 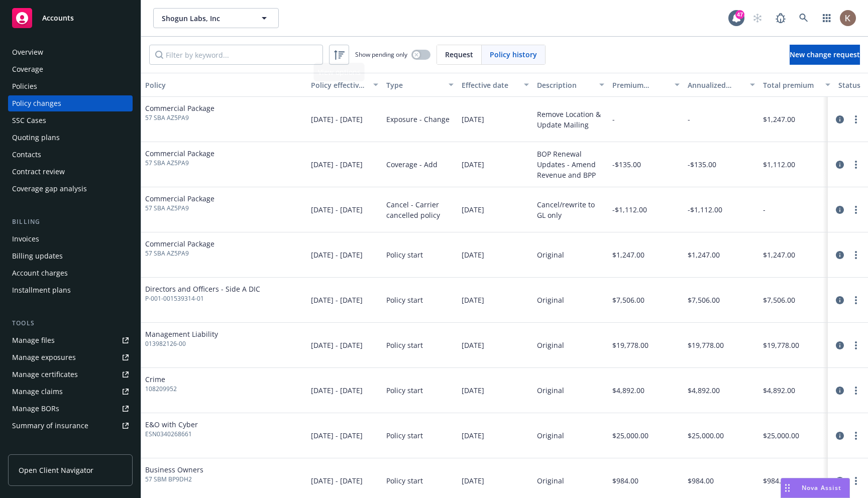 What do you see at coordinates (70, 426) in the screenshot?
I see `a: Summary of insurance` at bounding box center [70, 426].